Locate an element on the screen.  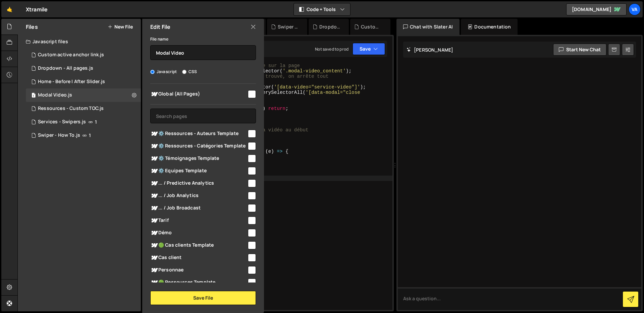
label: File name is located at coordinates (159, 39).